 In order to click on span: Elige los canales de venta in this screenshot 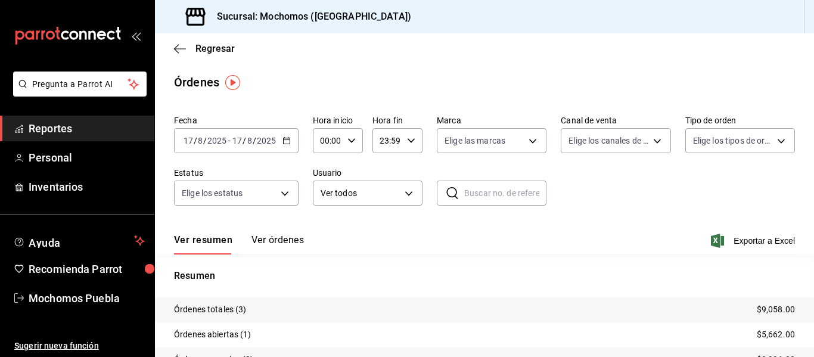, I will do `click(609, 141)`.